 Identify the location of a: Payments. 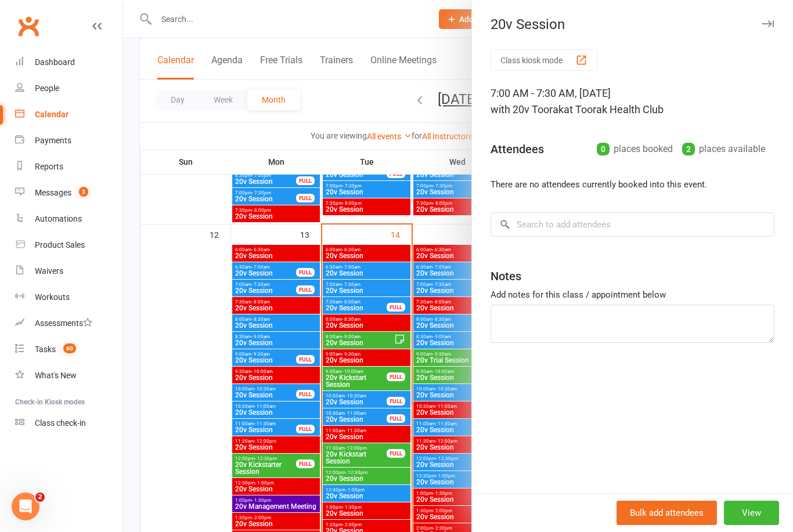
(68, 141).